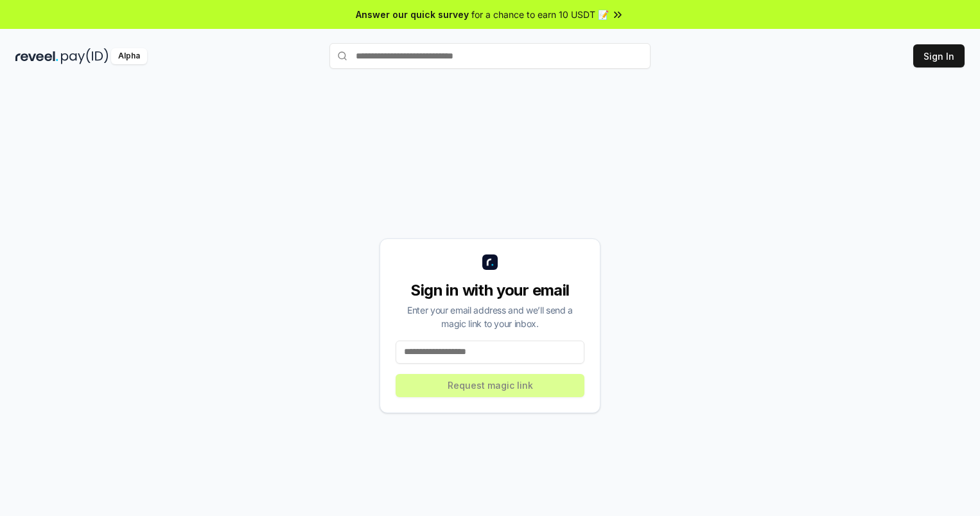  What do you see at coordinates (37, 56) in the screenshot?
I see `img: reveel_dark` at bounding box center [37, 56].